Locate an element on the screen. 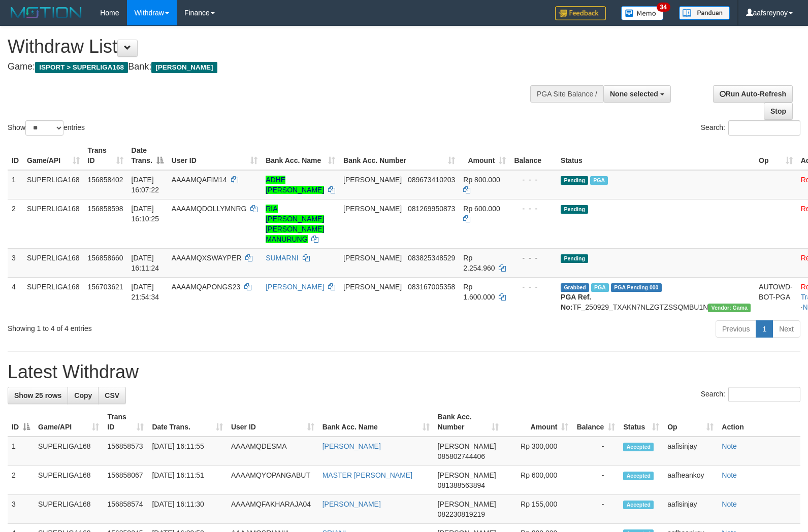 The width and height of the screenshot is (808, 532). td: 3 is located at coordinates (15, 262).